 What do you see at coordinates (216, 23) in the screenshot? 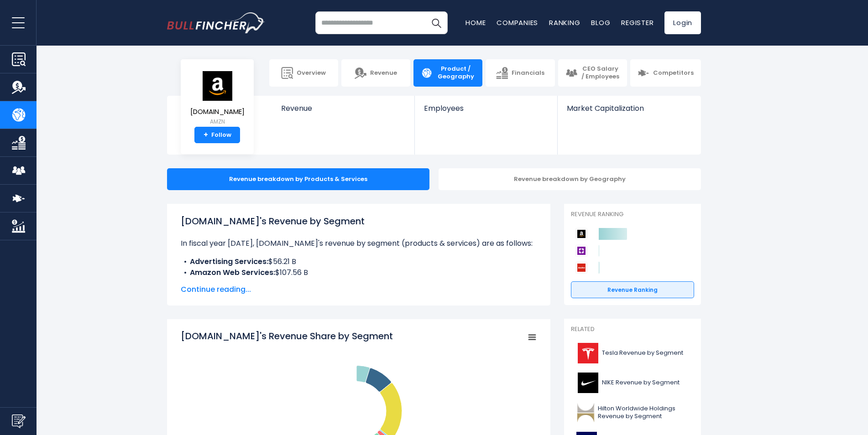
I see `img: bullfincher logo` at bounding box center [216, 23].